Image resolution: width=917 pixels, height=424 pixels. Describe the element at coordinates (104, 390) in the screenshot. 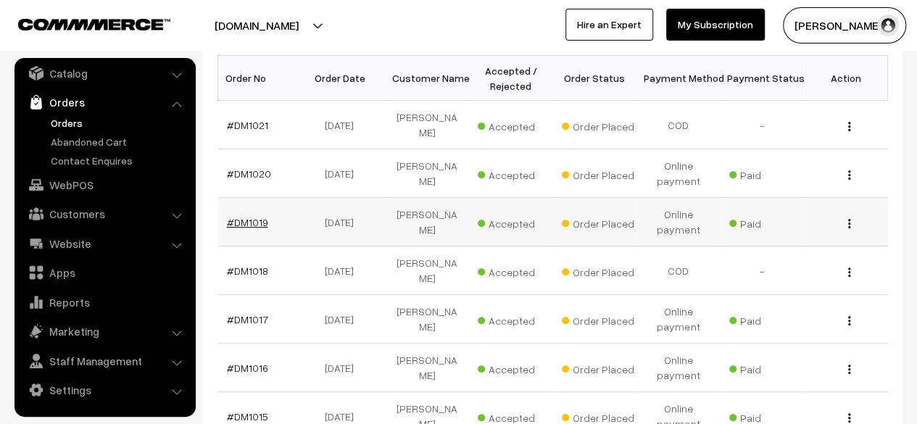

I see `a: Settings` at that location.